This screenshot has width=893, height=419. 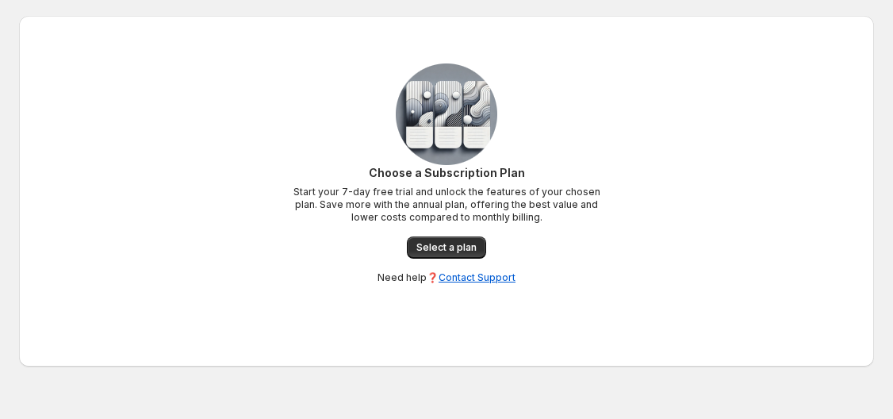 What do you see at coordinates (447, 278) in the screenshot?
I see `p: Need help❓` at bounding box center [447, 278].